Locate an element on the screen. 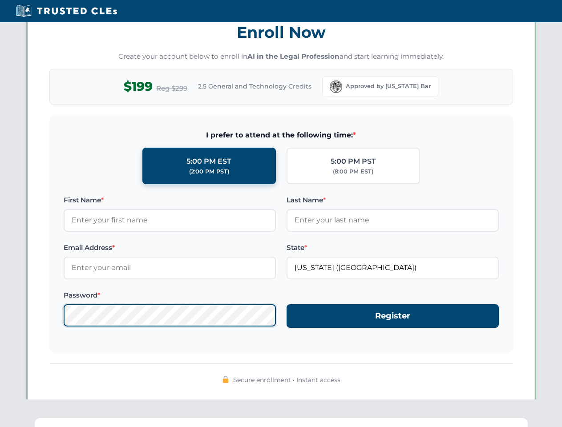  div: (8:00 PM EST) is located at coordinates (353, 172).